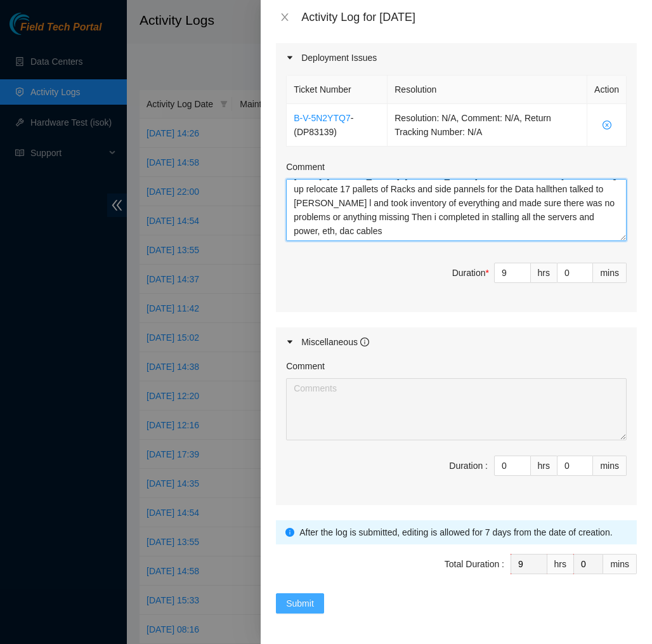 Image resolution: width=652 pixels, height=644 pixels. Describe the element at coordinates (475, 564) in the screenshot. I see `div: Total Duration :` at that location.